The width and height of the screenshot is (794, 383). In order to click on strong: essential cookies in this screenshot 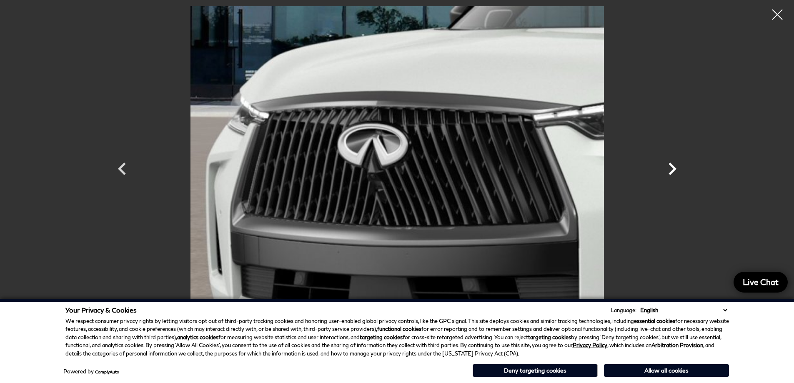, I will do `click(655, 321)`.